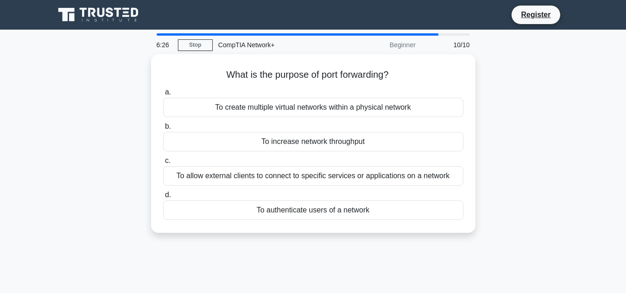 Image resolution: width=626 pixels, height=293 pixels. I want to click on div: To create multiple virtual networks within a physical network, so click(313, 107).